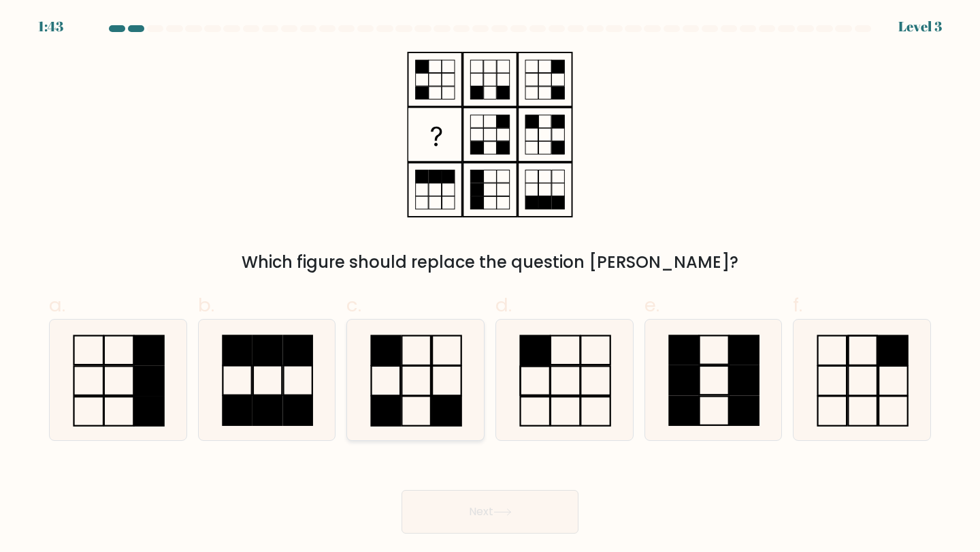  Describe the element at coordinates (920, 26) in the screenshot. I see `div: Level 3` at that location.